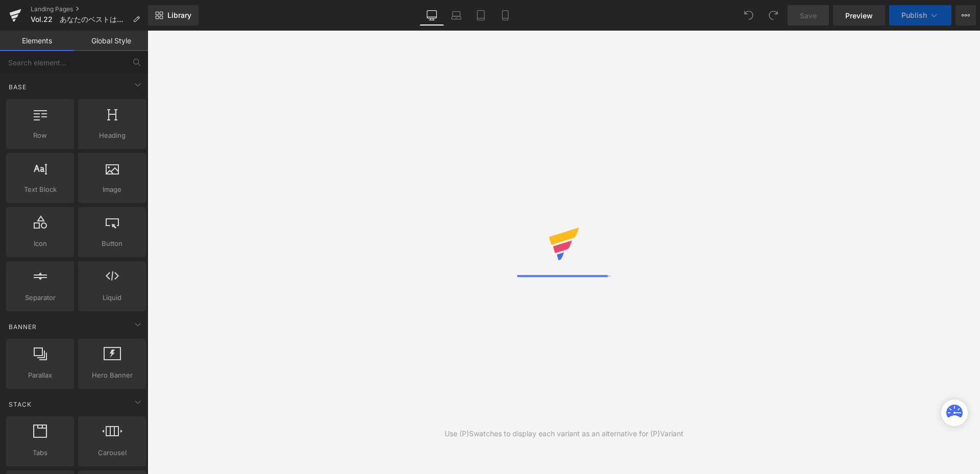  What do you see at coordinates (808, 16) in the screenshot?
I see `span: Save` at bounding box center [808, 16].